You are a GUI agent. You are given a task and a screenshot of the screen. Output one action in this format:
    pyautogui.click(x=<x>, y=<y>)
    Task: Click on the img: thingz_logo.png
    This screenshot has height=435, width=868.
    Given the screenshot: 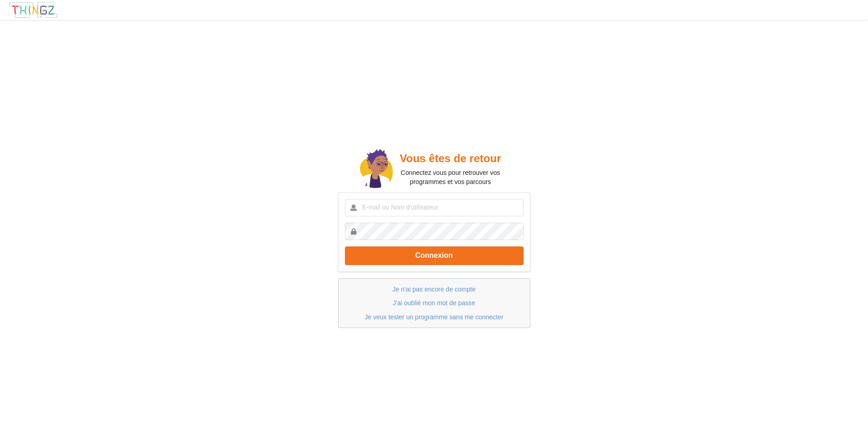 What is the action you would take?
    pyautogui.click(x=33, y=10)
    